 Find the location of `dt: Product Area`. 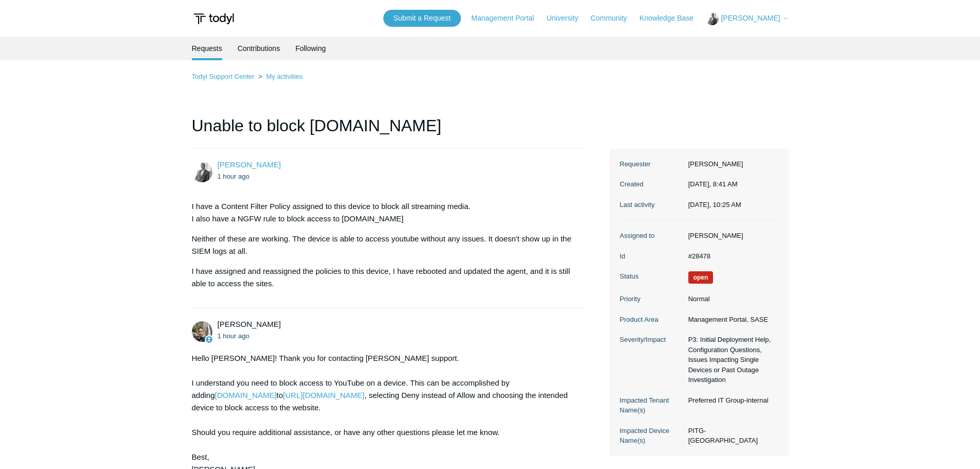

dt: Product Area is located at coordinates (651, 320).